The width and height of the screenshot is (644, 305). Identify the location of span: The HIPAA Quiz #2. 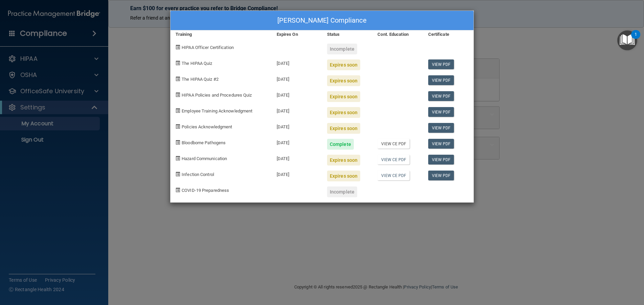
(200, 79).